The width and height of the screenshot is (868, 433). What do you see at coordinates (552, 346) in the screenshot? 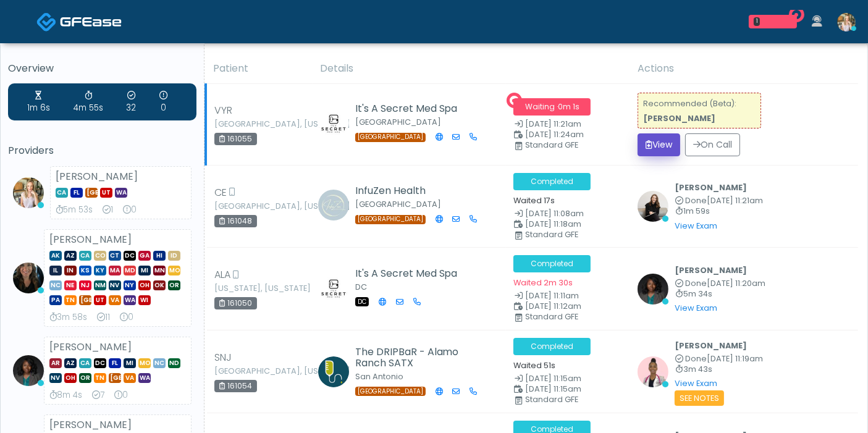
I see `span: Completed` at bounding box center [552, 346].